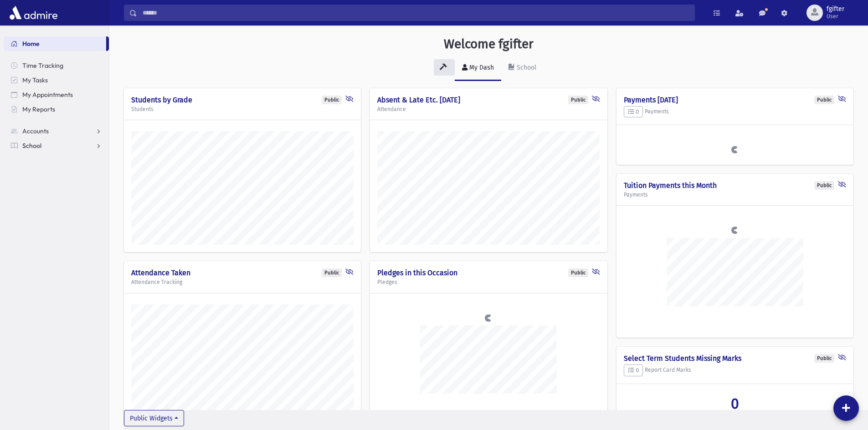 The height and width of the screenshot is (430, 868). What do you see at coordinates (416, 13) in the screenshot?
I see `input: Search` at bounding box center [416, 13].